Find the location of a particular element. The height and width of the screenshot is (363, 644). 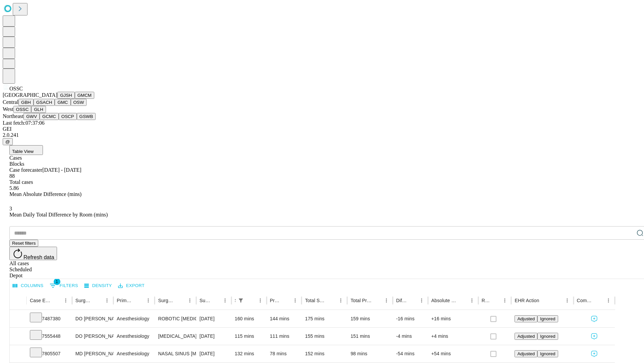

span: West is located at coordinates (8, 109).